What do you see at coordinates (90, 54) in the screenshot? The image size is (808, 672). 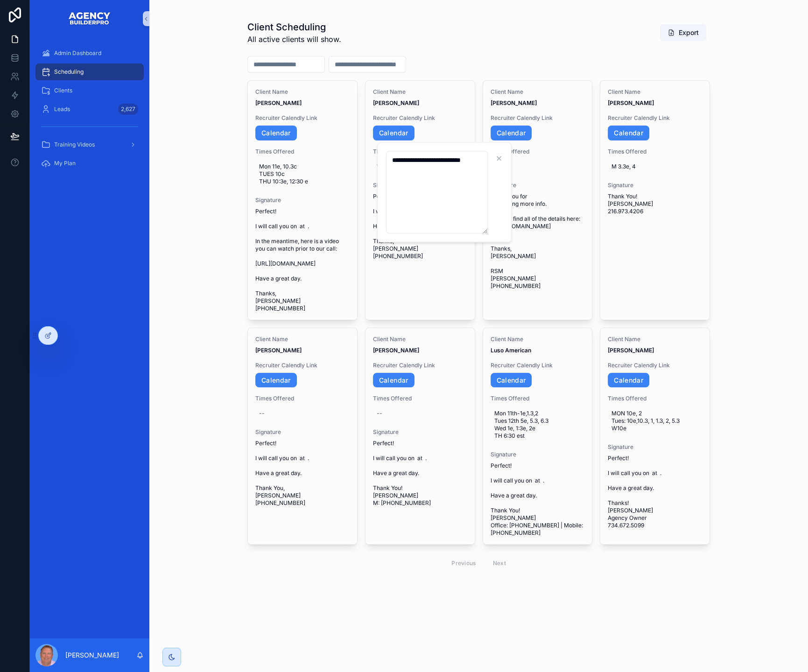 I see `a: Admin Dashboard` at bounding box center [90, 54].